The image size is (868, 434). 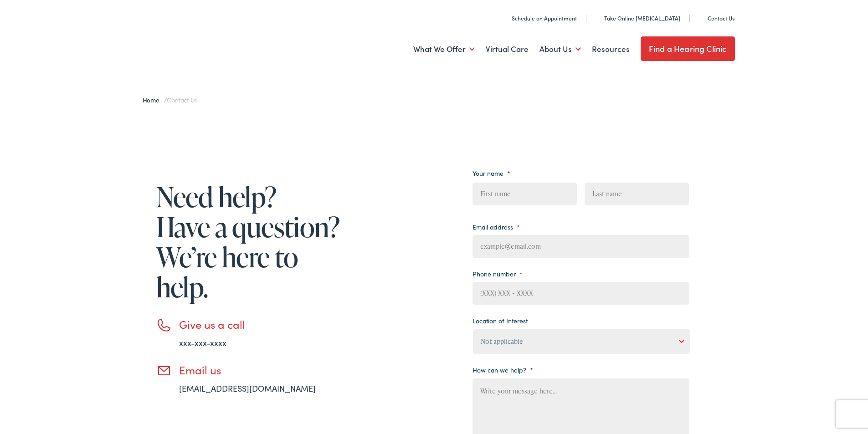 I want to click on h3: Give us a call, so click(x=261, y=324).